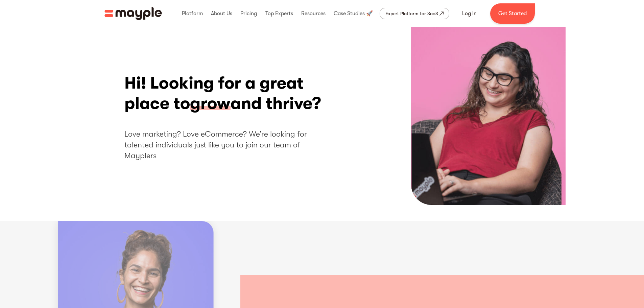  Describe the element at coordinates (228, 93) in the screenshot. I see `h1: Hi! Looking for a great place to and thrive?` at that location.